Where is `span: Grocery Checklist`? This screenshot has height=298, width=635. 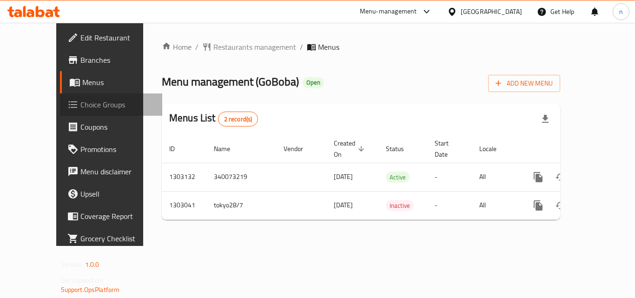
span: Grocery Checklist is located at coordinates (118, 238).